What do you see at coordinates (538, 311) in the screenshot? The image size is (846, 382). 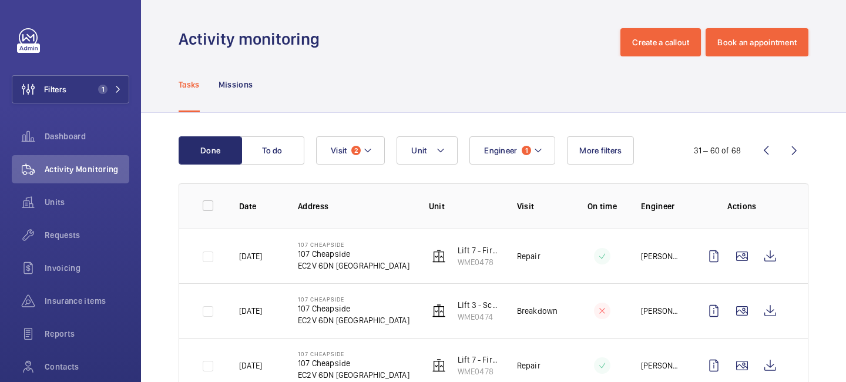 I see `p: Breakdown` at bounding box center [538, 311].